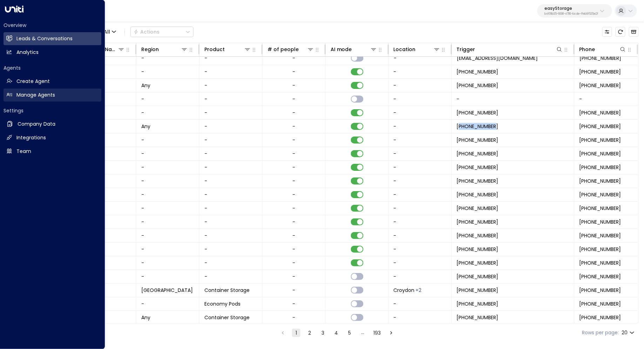  What do you see at coordinates (391, 333) in the screenshot?
I see `button: Go to next page` at bounding box center [391, 333].